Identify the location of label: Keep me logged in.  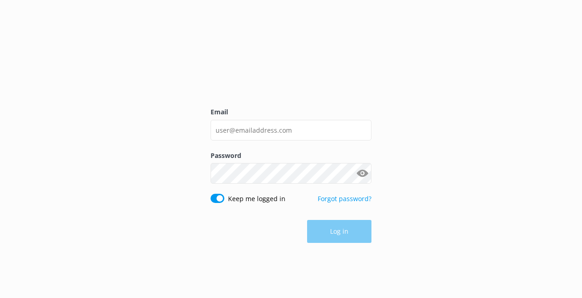
(256, 199).